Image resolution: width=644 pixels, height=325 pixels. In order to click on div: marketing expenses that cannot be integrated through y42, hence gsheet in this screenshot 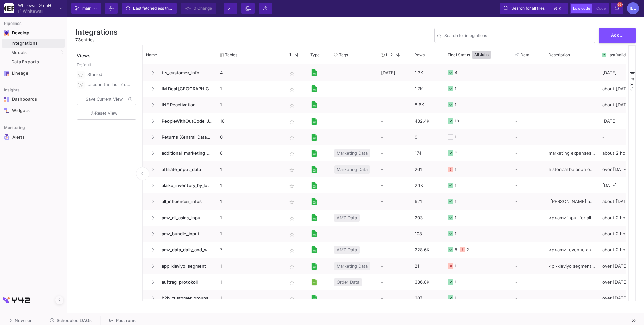, I will do `click(572, 153)`.